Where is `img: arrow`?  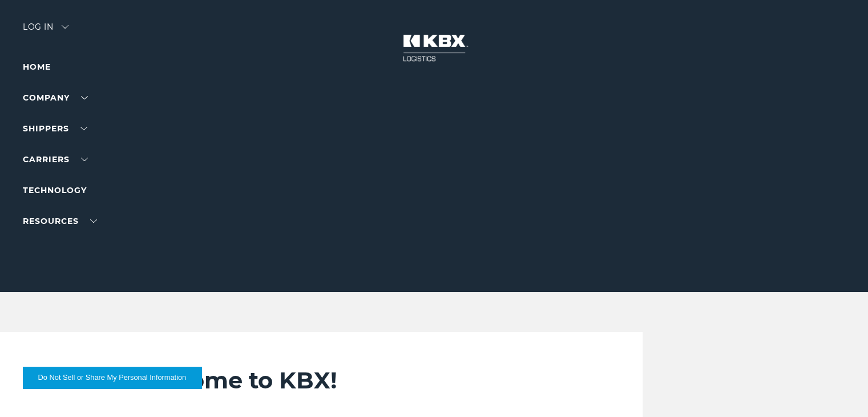 img: arrow is located at coordinates (65, 26).